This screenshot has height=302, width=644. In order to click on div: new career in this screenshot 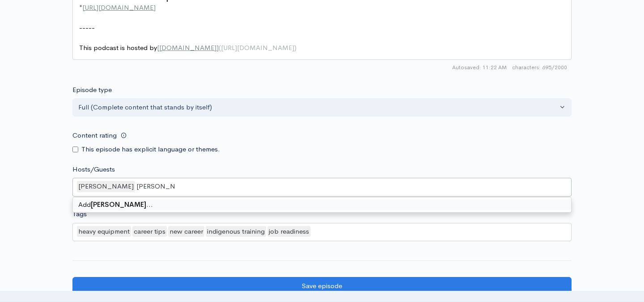, I will do `click(186, 231)`.